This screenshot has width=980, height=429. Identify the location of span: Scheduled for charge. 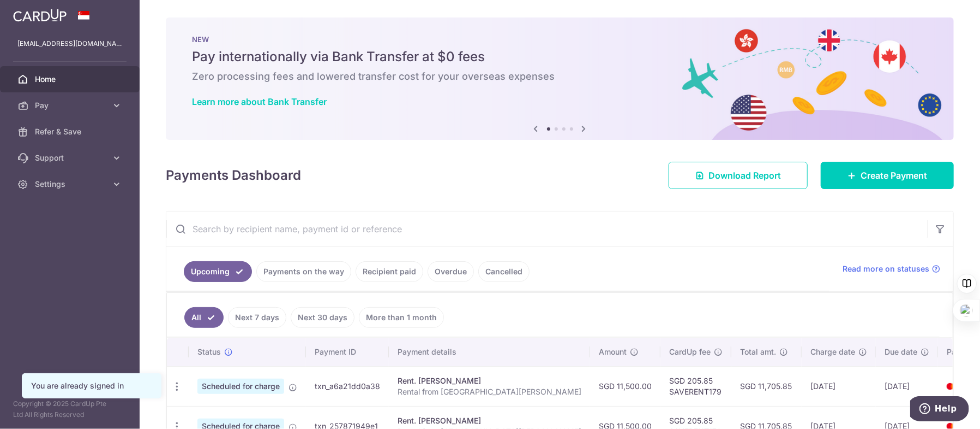
(241, 386).